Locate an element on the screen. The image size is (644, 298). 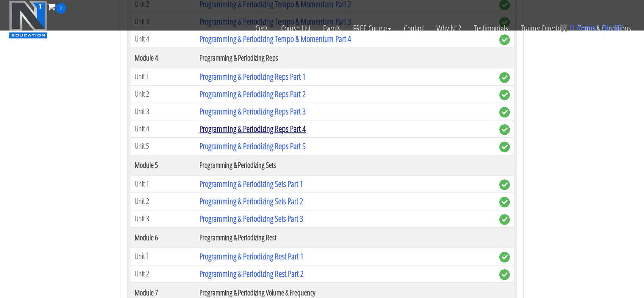
a: Programming & Periodizing Reps Part 5 is located at coordinates (252, 146).